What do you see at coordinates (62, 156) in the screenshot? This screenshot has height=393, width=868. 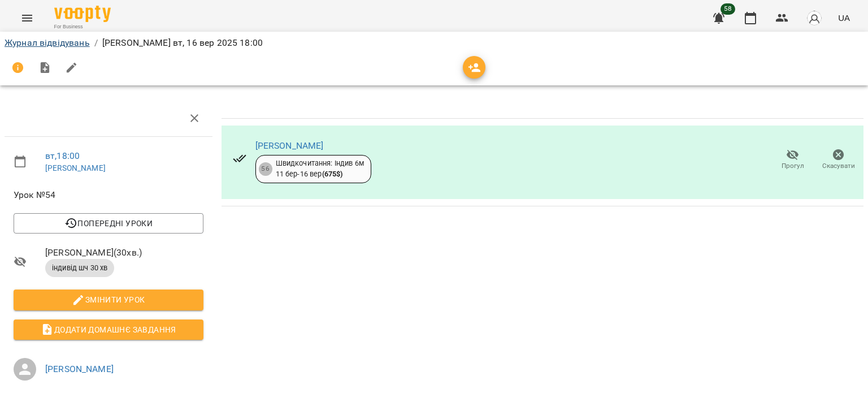 I see `a: вт , 18:00` at bounding box center [62, 156].